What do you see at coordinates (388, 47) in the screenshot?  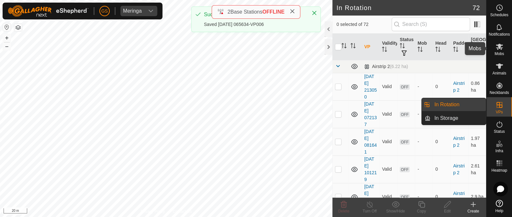 I see `th: Validity` at bounding box center [388, 47].